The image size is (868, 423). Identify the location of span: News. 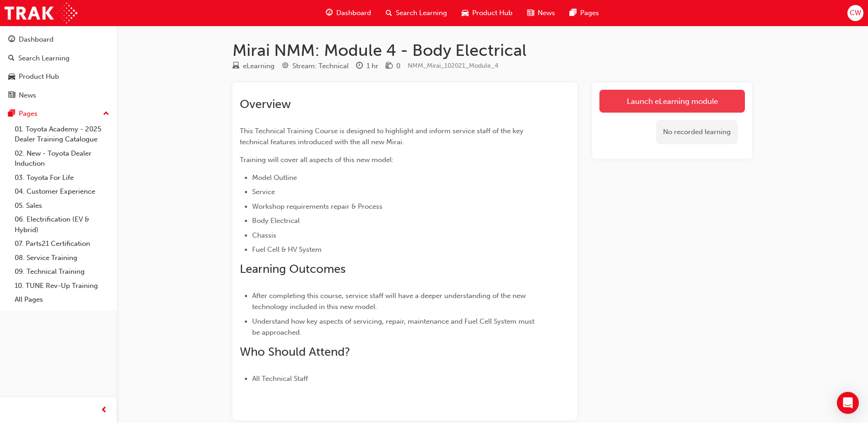
(546, 13).